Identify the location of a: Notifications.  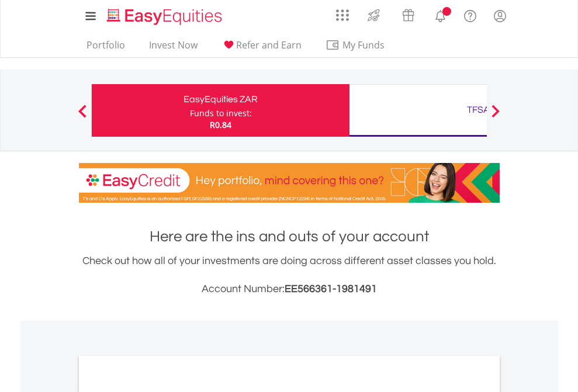
(439, 14).